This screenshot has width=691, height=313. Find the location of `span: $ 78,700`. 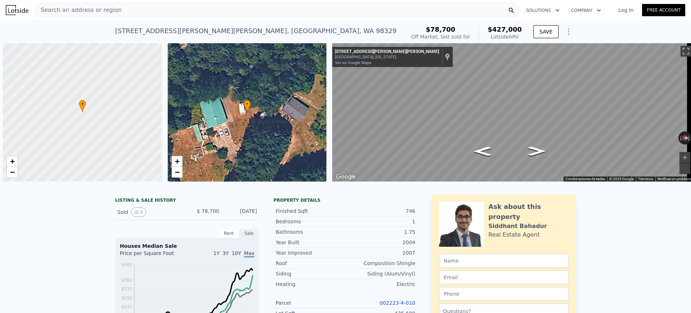

span: $ 78,700 is located at coordinates (208, 211).